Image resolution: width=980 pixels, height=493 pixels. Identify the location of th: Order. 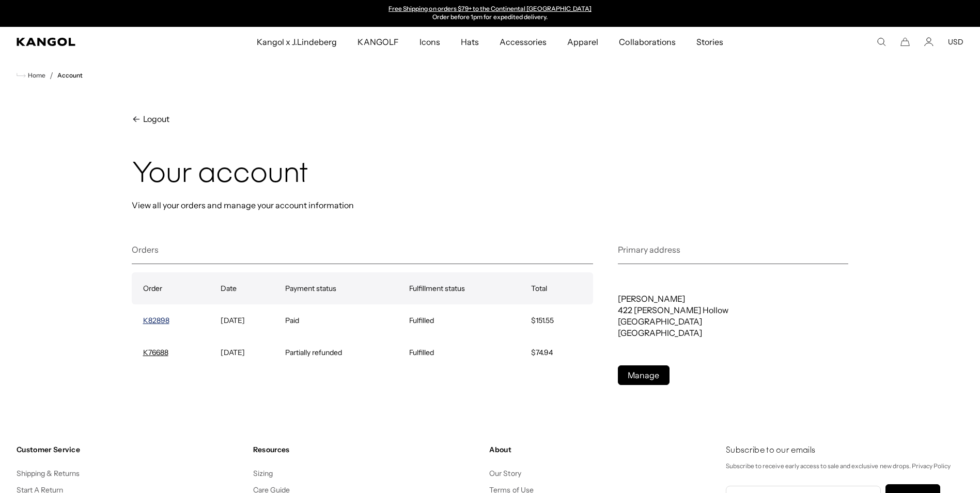
(176, 289).